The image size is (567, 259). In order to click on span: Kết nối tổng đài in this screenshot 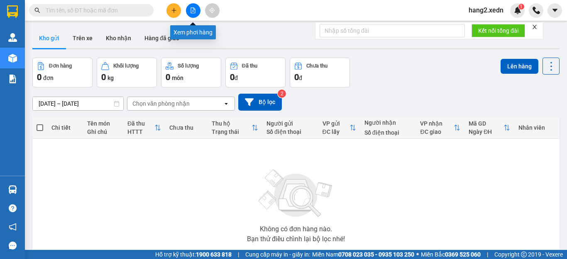, I will do `click(498, 31)`.